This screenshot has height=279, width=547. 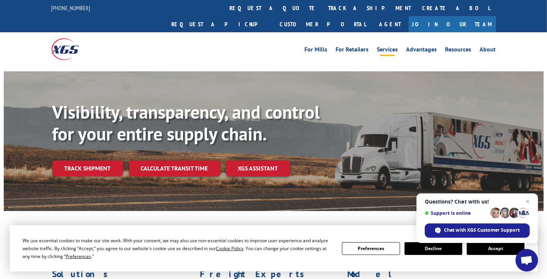 I want to click on span: Preferences, so click(x=78, y=256).